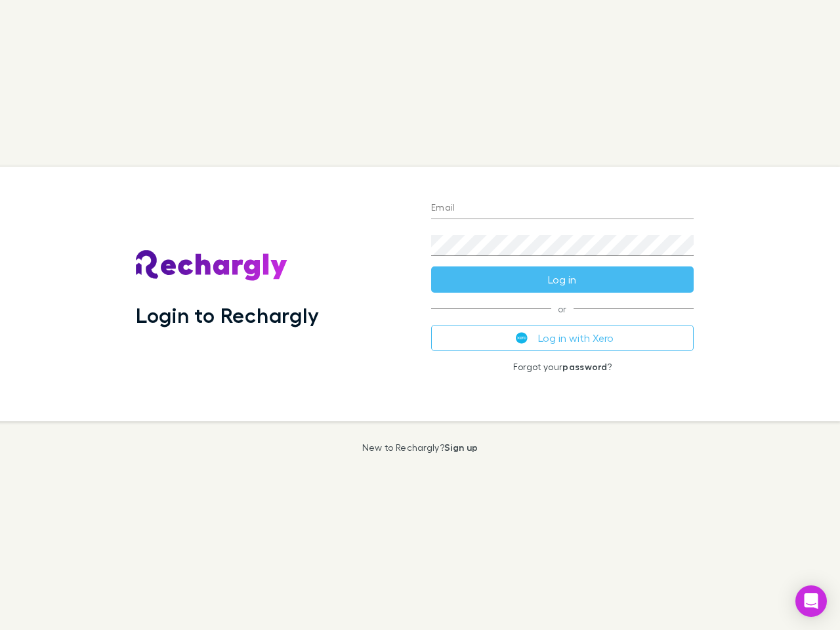 The height and width of the screenshot is (630, 840). I want to click on p: New to Rechargly?, so click(420, 448).